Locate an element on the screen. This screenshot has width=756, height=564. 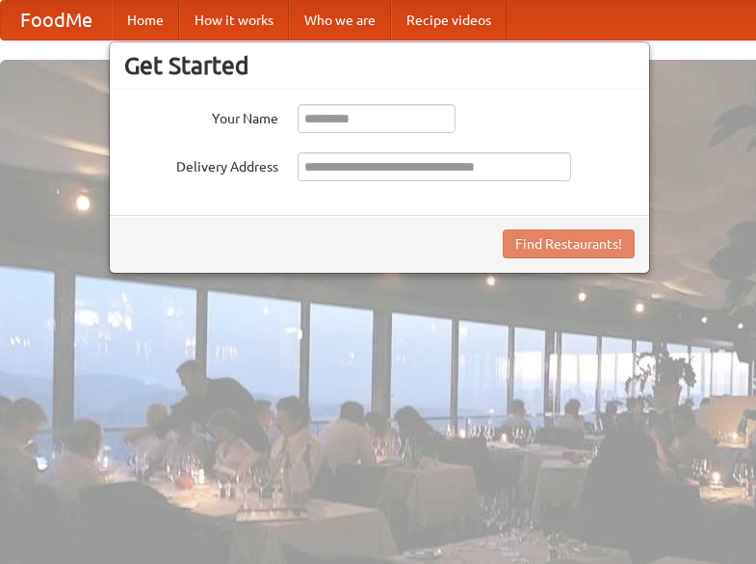
label: Your Name is located at coordinates (201, 116).